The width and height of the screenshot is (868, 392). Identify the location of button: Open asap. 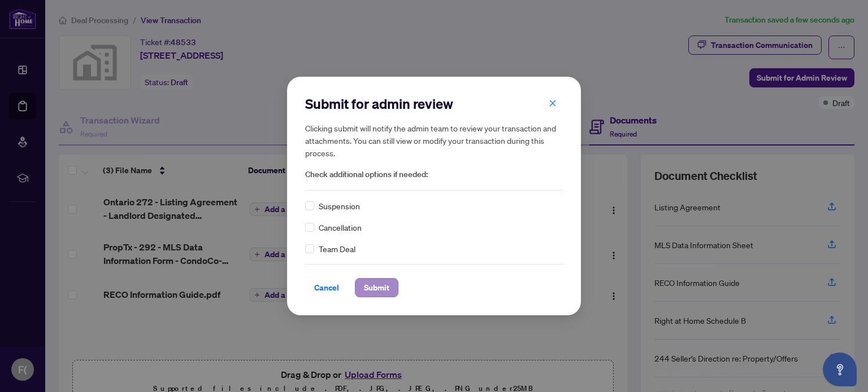
(840, 370).